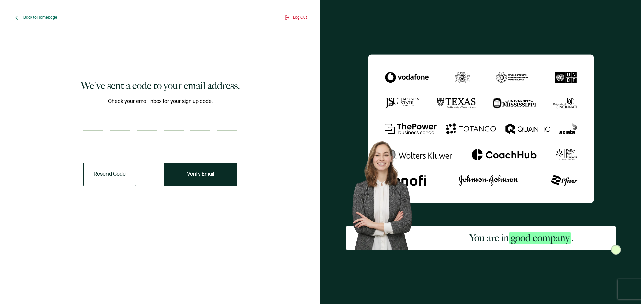 This screenshot has width=641, height=304. I want to click on span: good company, so click(540, 238).